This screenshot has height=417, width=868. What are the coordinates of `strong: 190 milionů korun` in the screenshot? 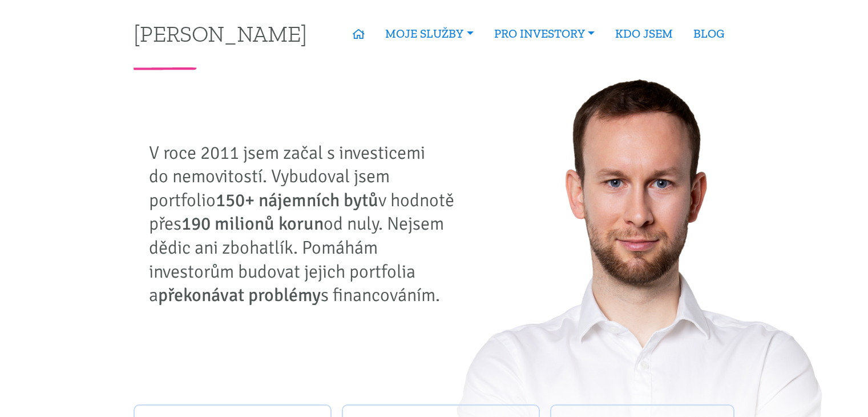 It's located at (252, 223).